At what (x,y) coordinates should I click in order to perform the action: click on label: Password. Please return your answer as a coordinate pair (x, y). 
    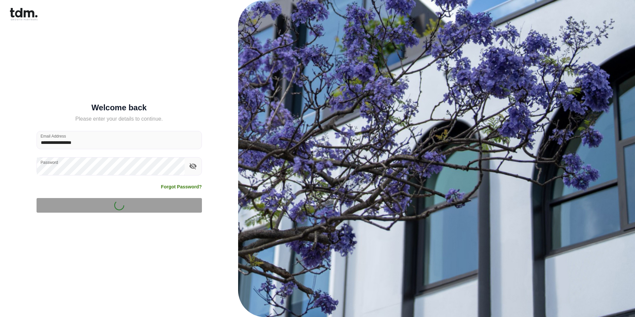
    Looking at the image, I should click on (49, 162).